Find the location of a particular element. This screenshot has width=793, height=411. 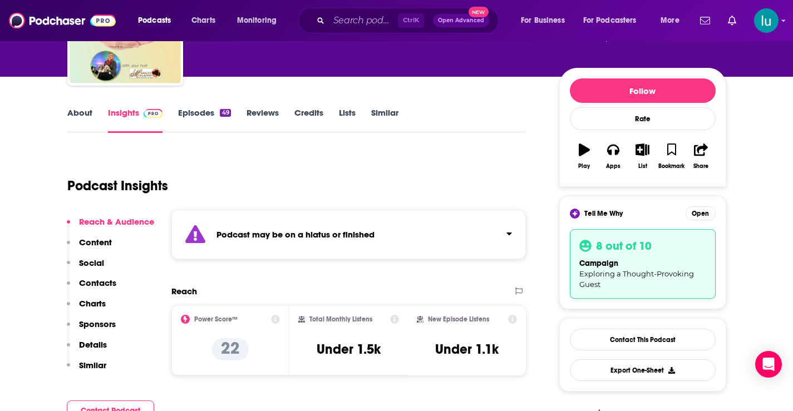

p: Social is located at coordinates (91, 263).